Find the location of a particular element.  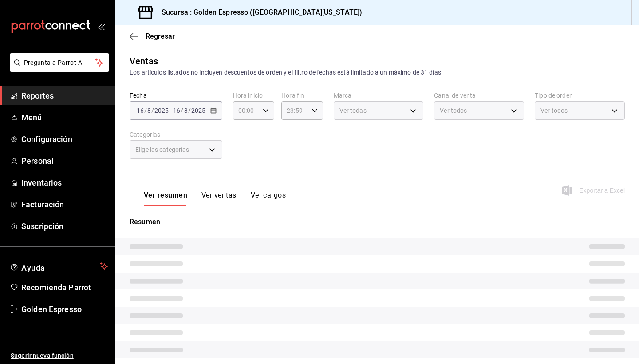

span: Elige las categorías is located at coordinates (162, 149).